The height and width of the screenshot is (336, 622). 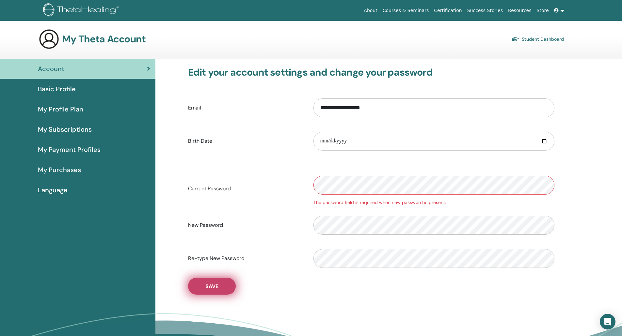 I want to click on a: About, so click(x=370, y=10).